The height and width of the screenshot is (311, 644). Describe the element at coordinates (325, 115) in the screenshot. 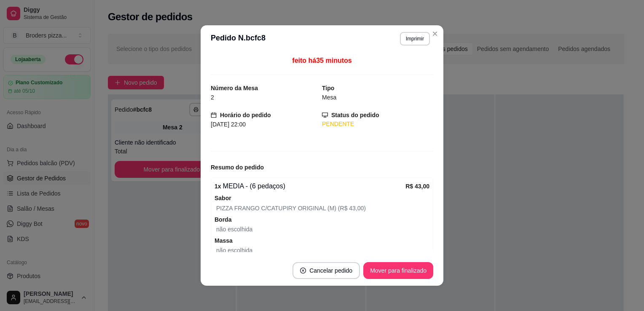

I see `span: desktop` at that location.